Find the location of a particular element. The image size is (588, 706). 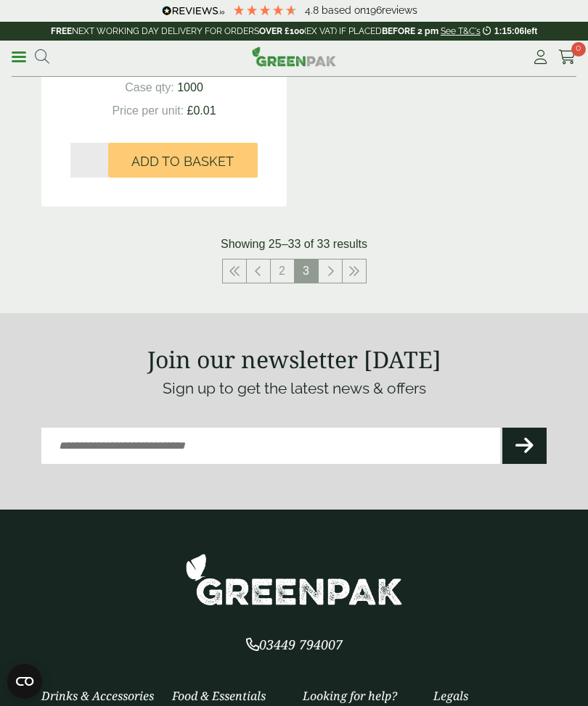

a: 2 is located at coordinates (282, 272).